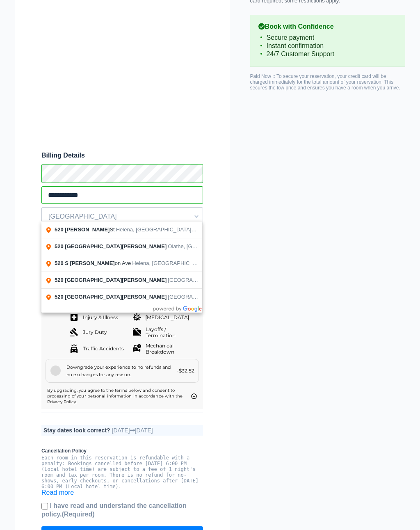 This screenshot has width=420, height=530. I want to click on span: (Required), so click(78, 514).